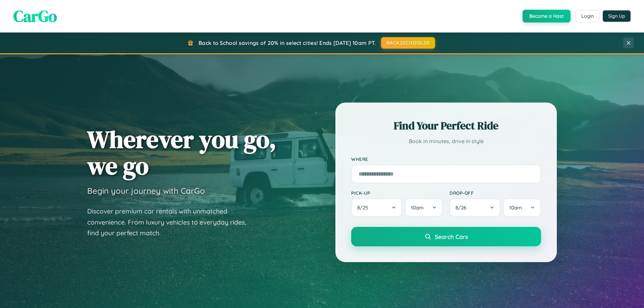 The image size is (644, 308). What do you see at coordinates (364, 207) in the screenshot?
I see `span: 8 / 25` at bounding box center [364, 207].